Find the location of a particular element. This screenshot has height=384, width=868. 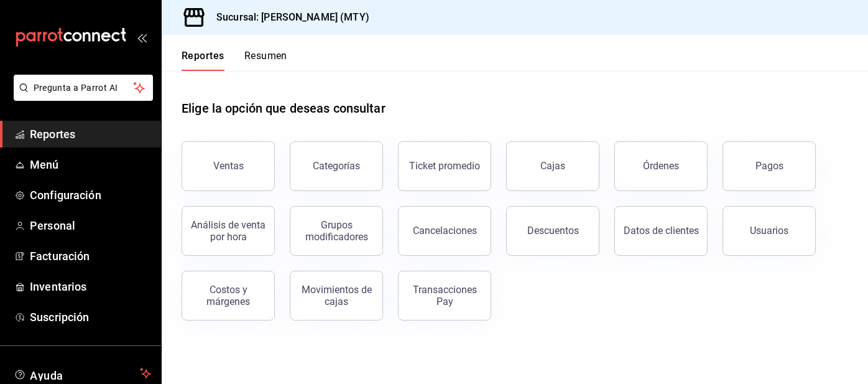

button: Grupos modificadores is located at coordinates (336, 231).